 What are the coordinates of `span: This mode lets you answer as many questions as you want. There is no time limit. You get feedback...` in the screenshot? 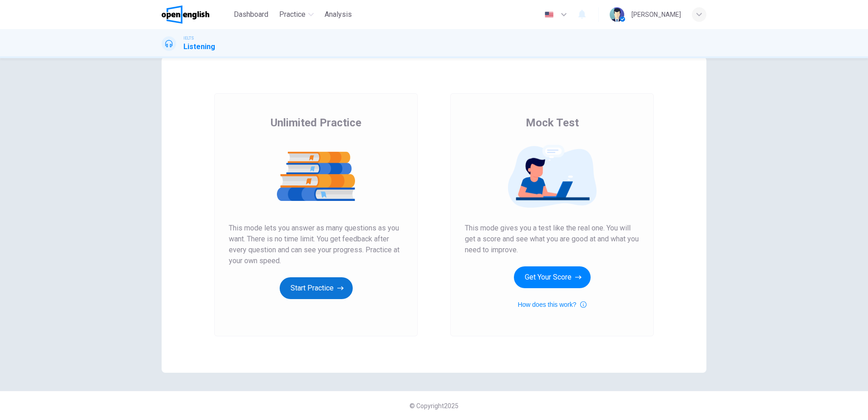 It's located at (316, 245).